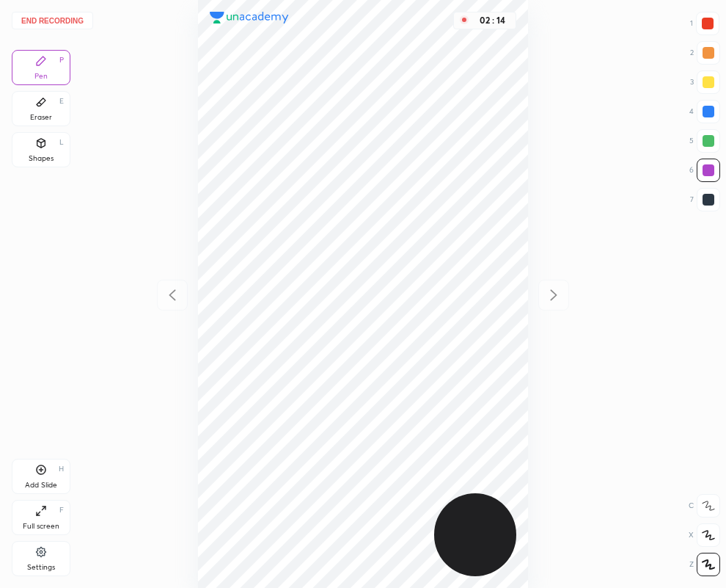 Image resolution: width=726 pixels, height=588 pixels. I want to click on div: Add Slide, so click(41, 485).